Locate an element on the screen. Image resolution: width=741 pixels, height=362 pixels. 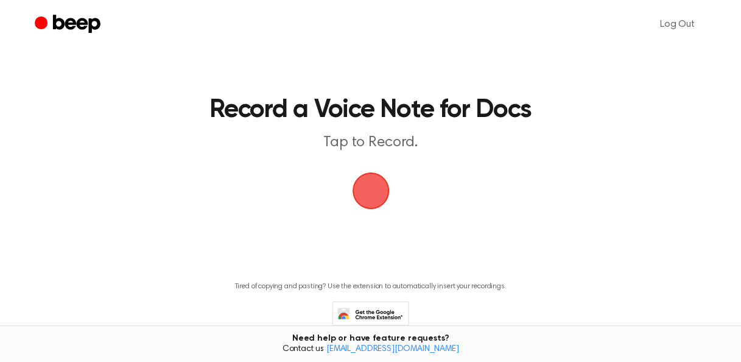
span: Contact us is located at coordinates (370, 350).